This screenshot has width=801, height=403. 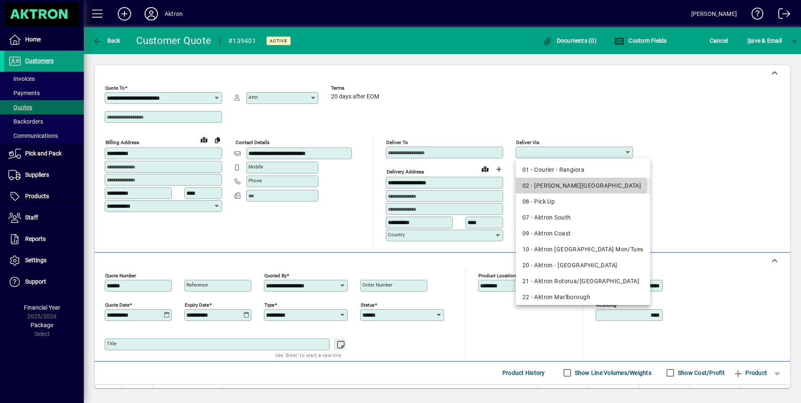 What do you see at coordinates (583, 217) in the screenshot?
I see `div: 07 - Aktron South` at bounding box center [583, 217].